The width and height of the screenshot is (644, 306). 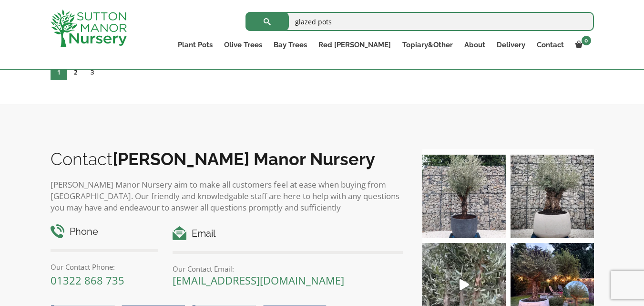 I want to click on p: Our Contact Phone:, so click(x=104, y=267).